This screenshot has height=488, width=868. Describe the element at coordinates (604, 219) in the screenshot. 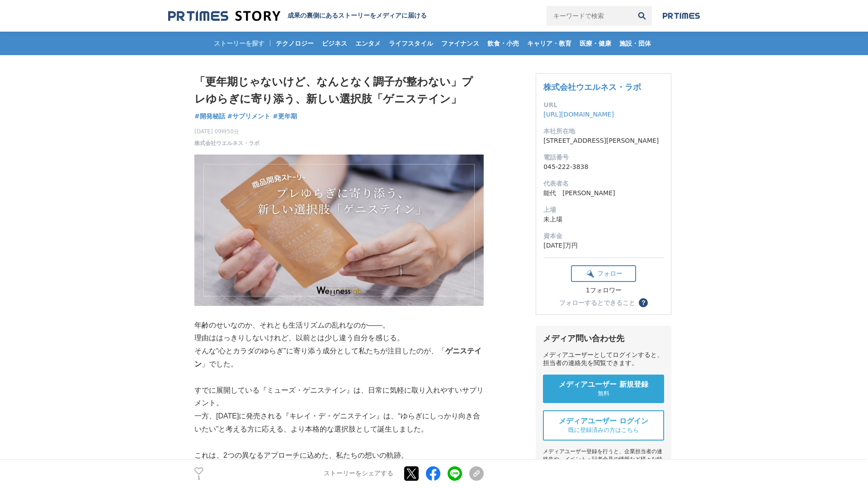

I see `dd: 未上場` at that location.